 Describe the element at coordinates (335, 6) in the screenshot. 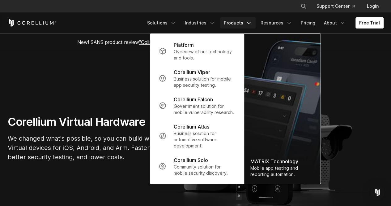

I see `a: Support Center` at that location.